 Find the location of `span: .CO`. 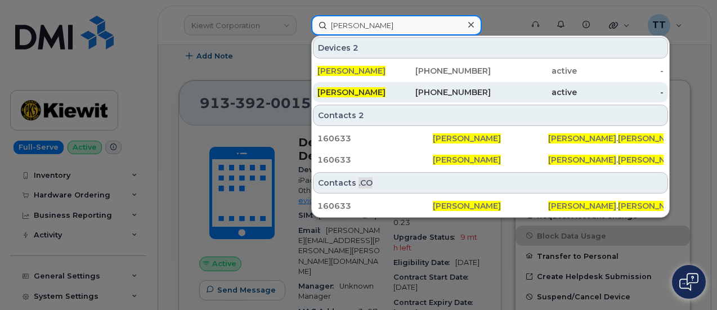

span: .CO is located at coordinates (365, 183).